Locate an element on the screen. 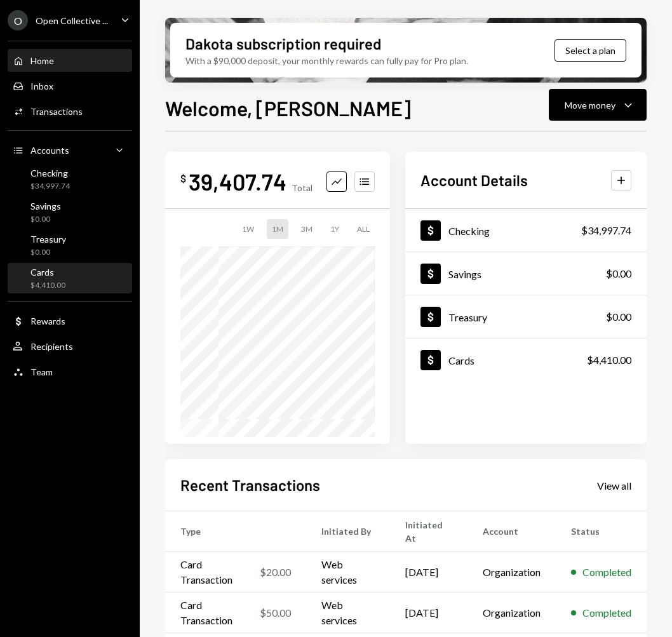  div: 3M is located at coordinates (307, 229).